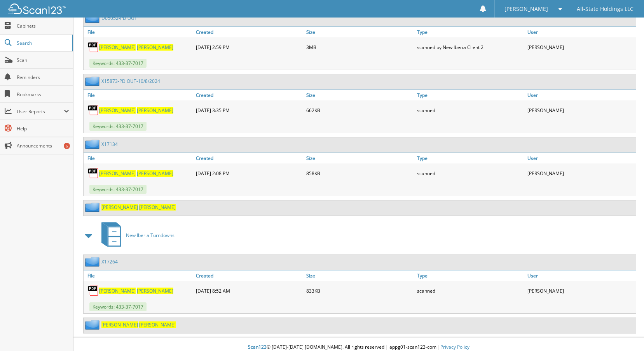  What do you see at coordinates (150, 235) in the screenshot?
I see `span: New Iberia Turndowns` at bounding box center [150, 235].